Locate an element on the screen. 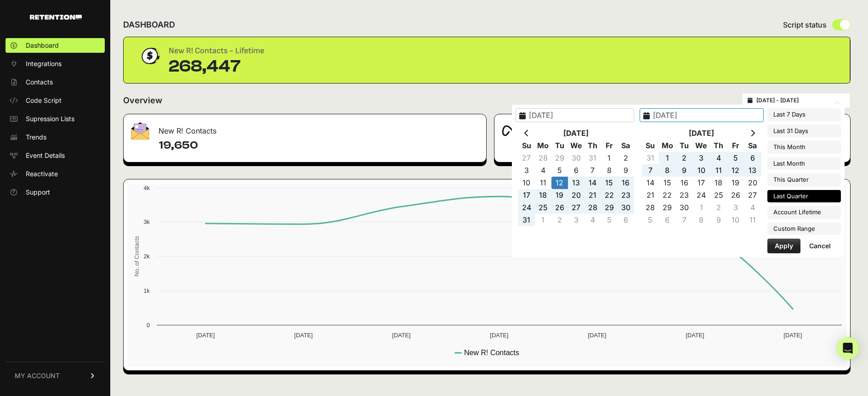 The width and height of the screenshot is (868, 396). span: Integrations is located at coordinates (44, 64).